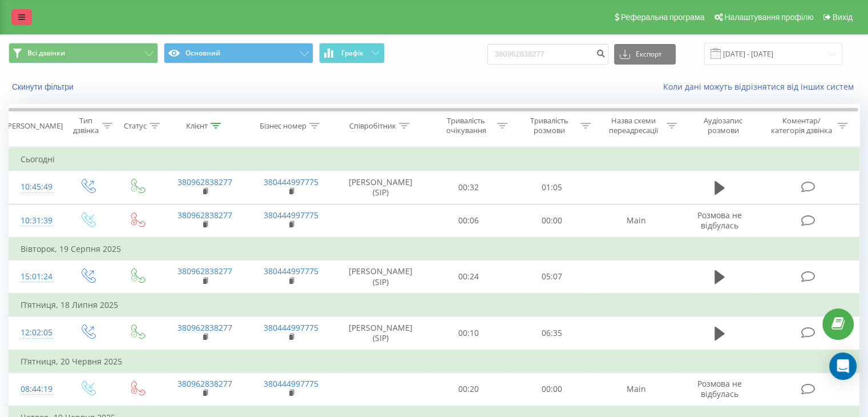  What do you see at coordinates (46, 53) in the screenshot?
I see `span: Всі дзвінки` at bounding box center [46, 53].